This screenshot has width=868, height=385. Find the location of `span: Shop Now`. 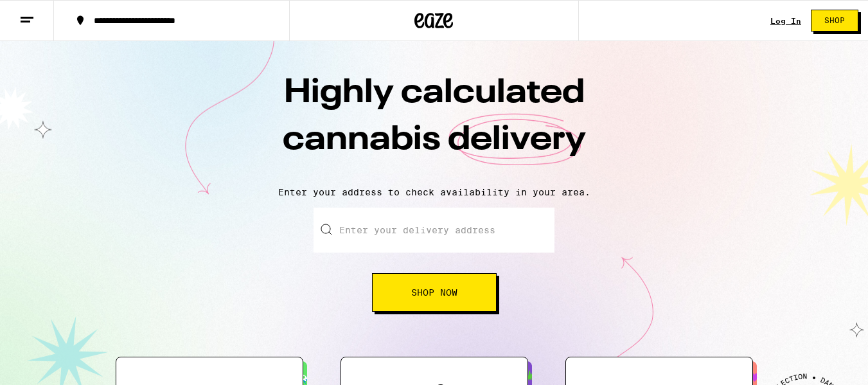

span: Shop Now is located at coordinates (435, 292).